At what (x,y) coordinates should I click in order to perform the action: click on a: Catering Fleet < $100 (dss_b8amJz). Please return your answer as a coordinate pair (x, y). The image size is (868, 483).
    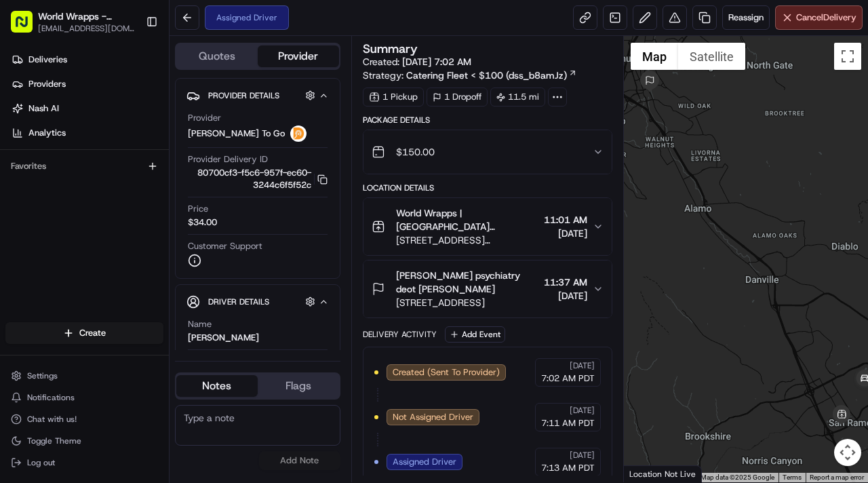
    Looking at the image, I should click on (492, 76).